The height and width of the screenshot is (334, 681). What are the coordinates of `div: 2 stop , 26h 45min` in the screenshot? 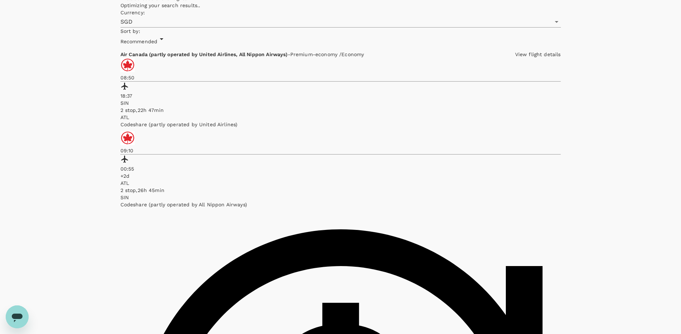 It's located at (341, 190).